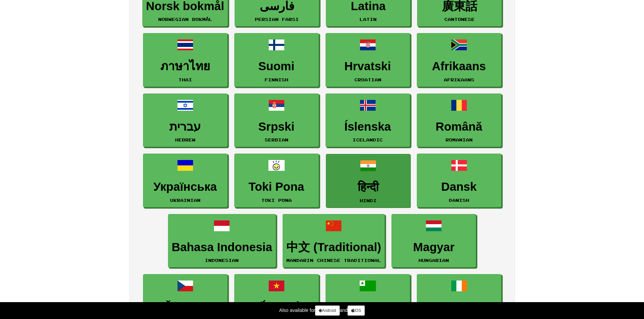  Describe the element at coordinates (368, 120) in the screenshot. I see `a: ÍslenskaIcelandic` at that location.